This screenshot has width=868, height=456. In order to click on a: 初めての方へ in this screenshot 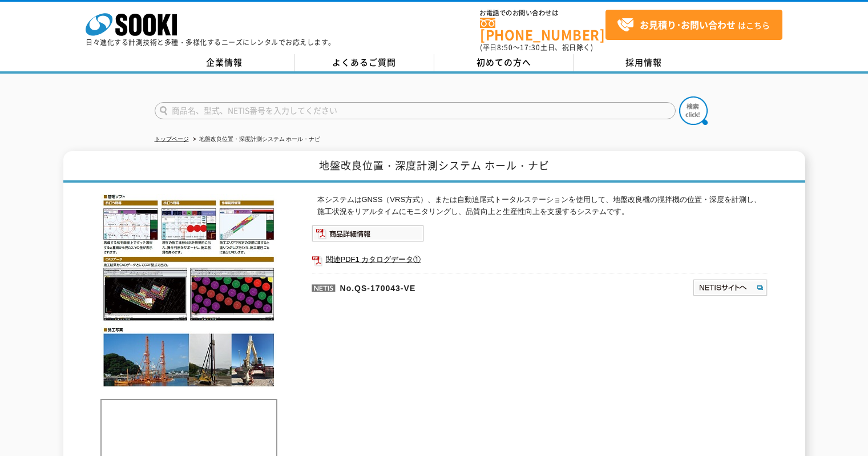, I will do `click(504, 63)`.